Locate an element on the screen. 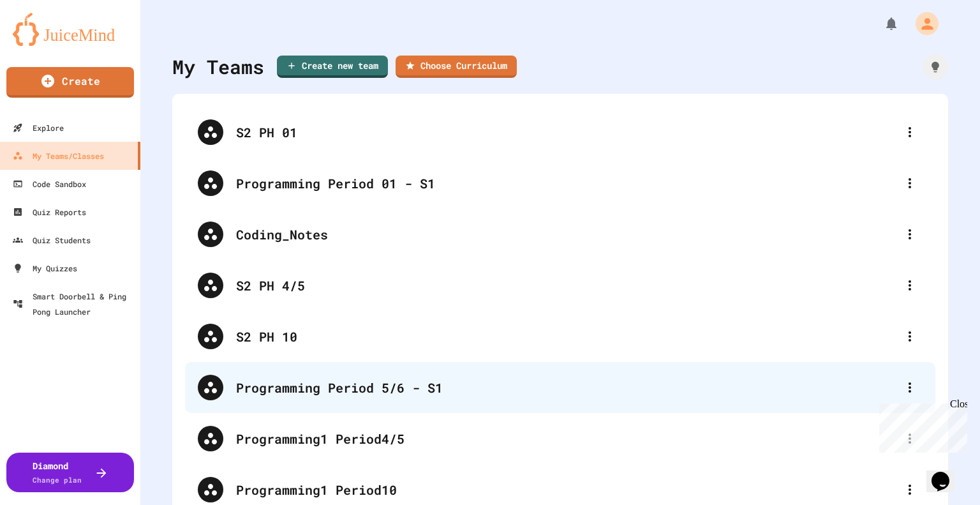 This screenshot has height=505, width=980. div: Explore is located at coordinates (38, 127).